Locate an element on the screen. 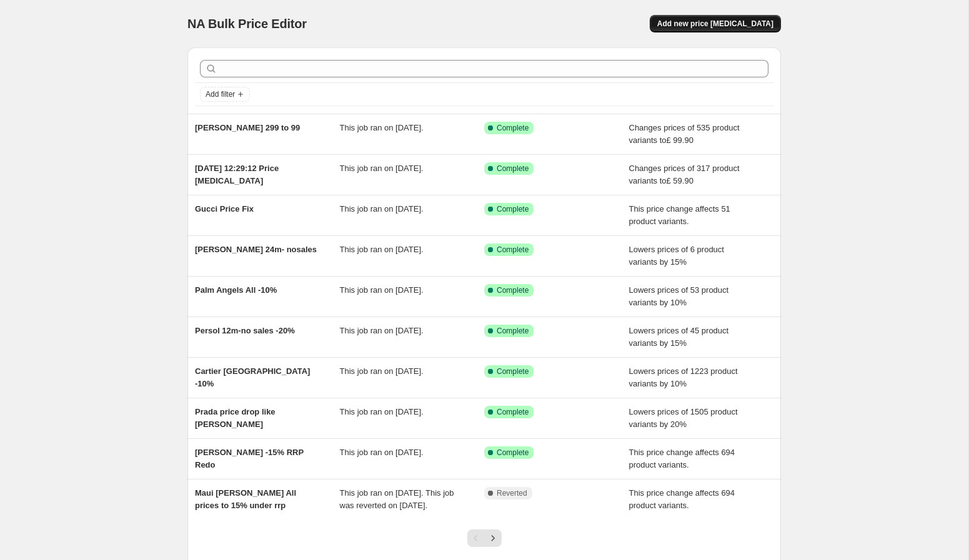 The width and height of the screenshot is (969, 560). span: Palm Angels All -10% is located at coordinates (236, 290).